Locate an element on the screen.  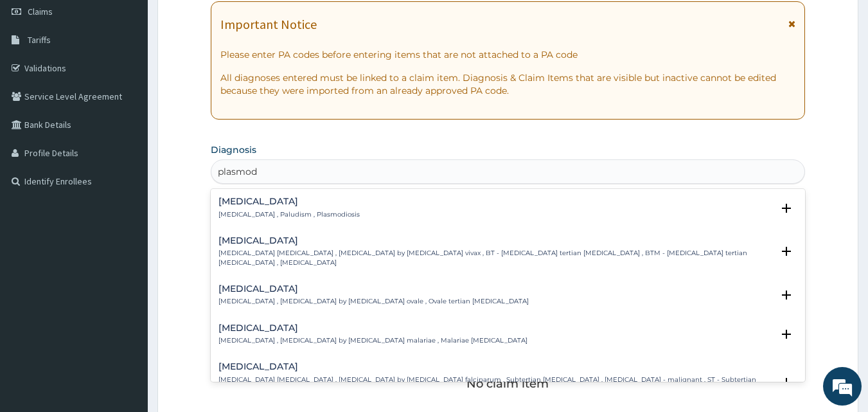
p: No claim item is located at coordinates (507, 384).